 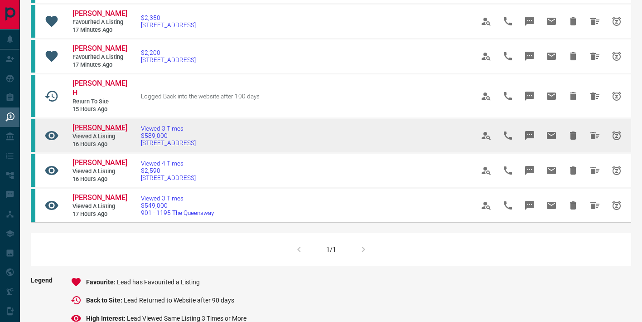 What do you see at coordinates (331, 249) in the screenshot?
I see `div: 1/1` at bounding box center [331, 249].